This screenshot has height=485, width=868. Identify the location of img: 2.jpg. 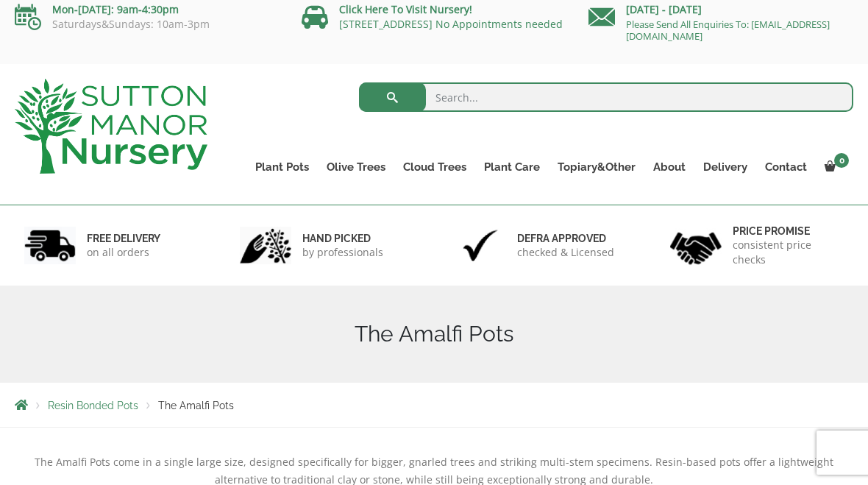
(266, 245).